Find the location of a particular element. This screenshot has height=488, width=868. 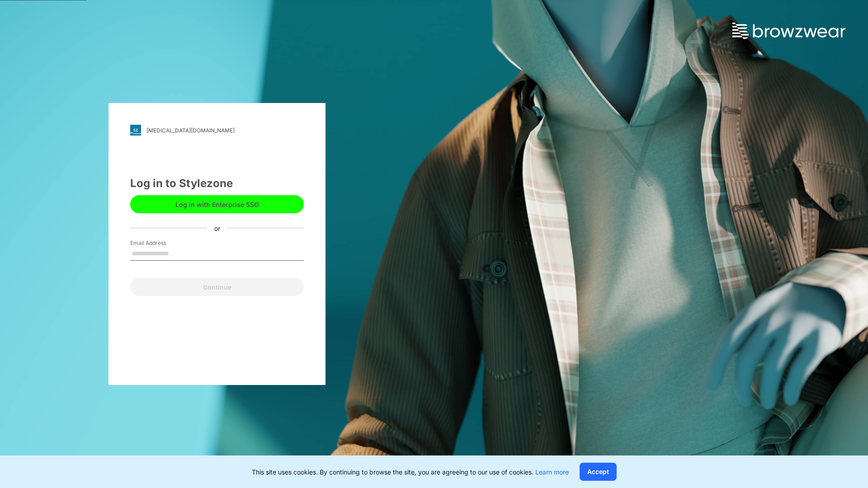

button: Log in with Enterprise SSO is located at coordinates (217, 204).